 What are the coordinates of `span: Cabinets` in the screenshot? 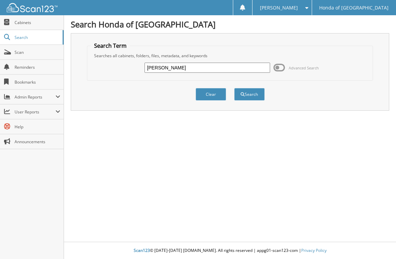 It's located at (37, 22).